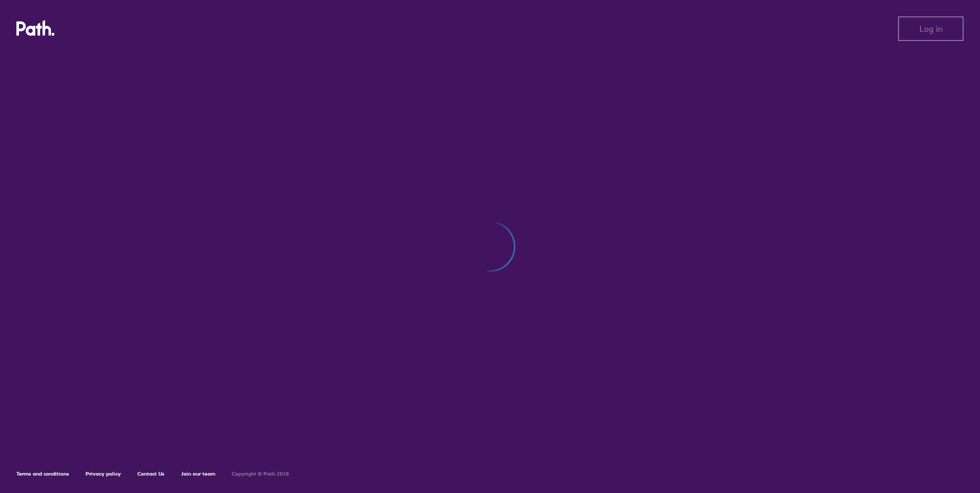  What do you see at coordinates (931, 29) in the screenshot?
I see `span: Log in` at bounding box center [931, 29].